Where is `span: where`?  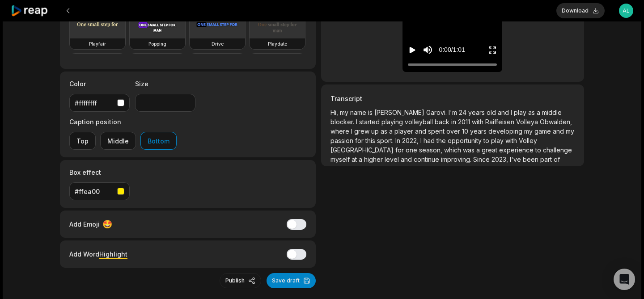 span: where is located at coordinates (341, 131).